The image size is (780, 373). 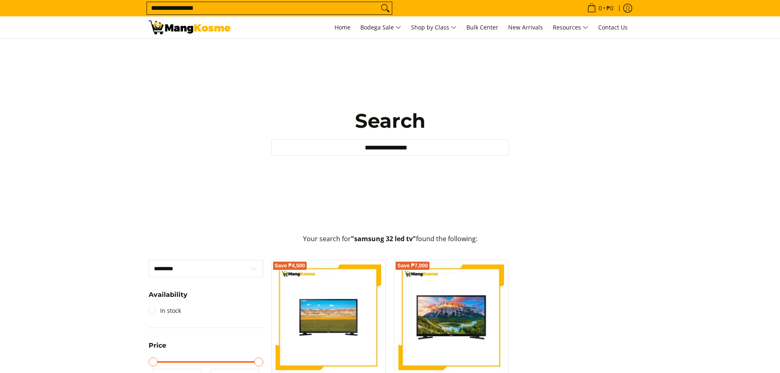 What do you see at coordinates (342, 27) in the screenshot?
I see `span: Home` at bounding box center [342, 27].